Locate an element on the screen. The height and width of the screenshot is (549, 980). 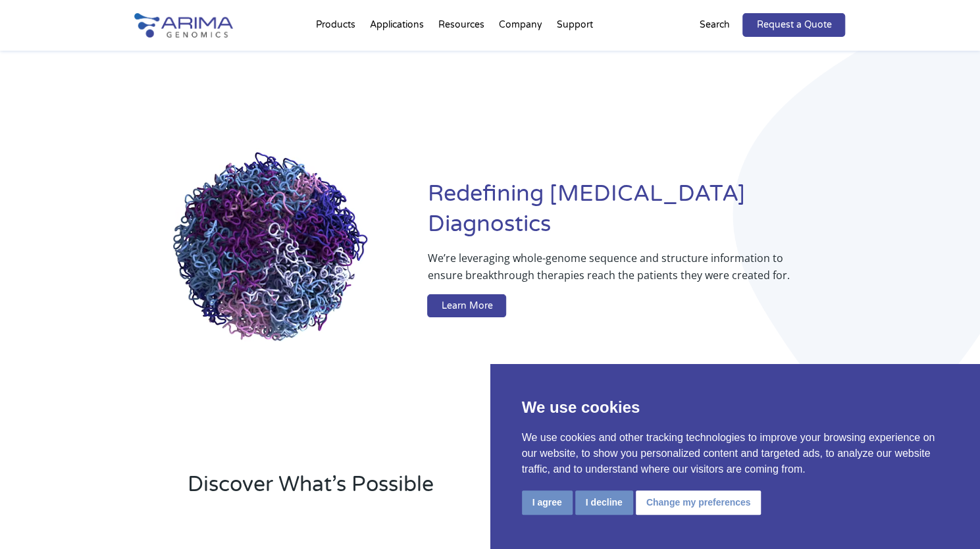
h2: Discover What’s Possible is located at coordinates (423, 490).